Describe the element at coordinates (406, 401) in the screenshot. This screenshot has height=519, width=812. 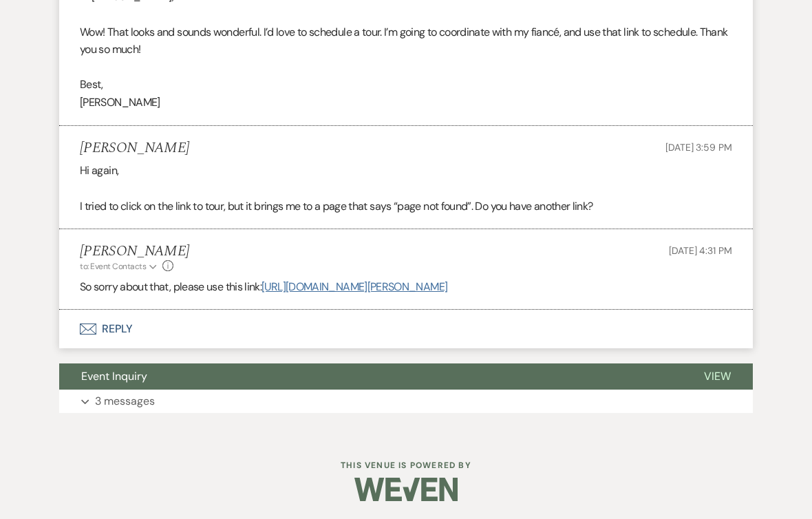
I see `button: 3 messages` at that location.